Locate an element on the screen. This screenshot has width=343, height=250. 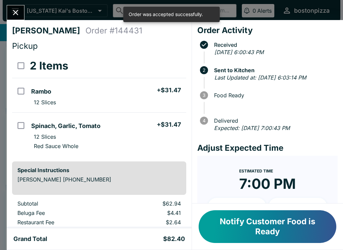
h6: Special Instructions is located at coordinates (99, 170).